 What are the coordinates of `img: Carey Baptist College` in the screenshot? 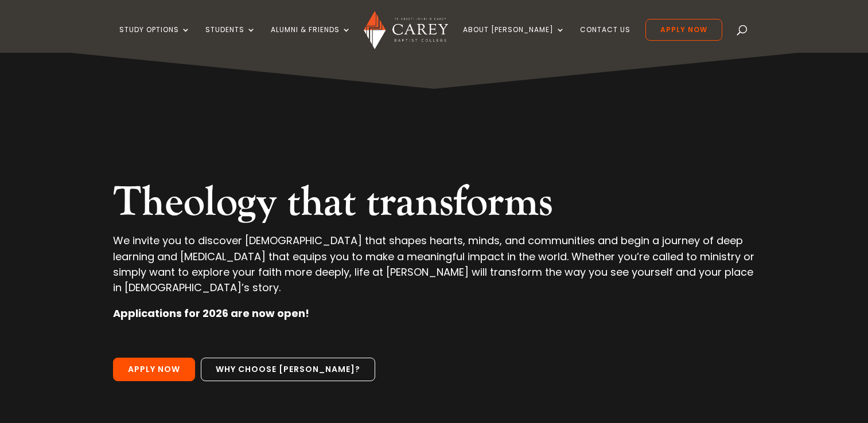 It's located at (406, 30).